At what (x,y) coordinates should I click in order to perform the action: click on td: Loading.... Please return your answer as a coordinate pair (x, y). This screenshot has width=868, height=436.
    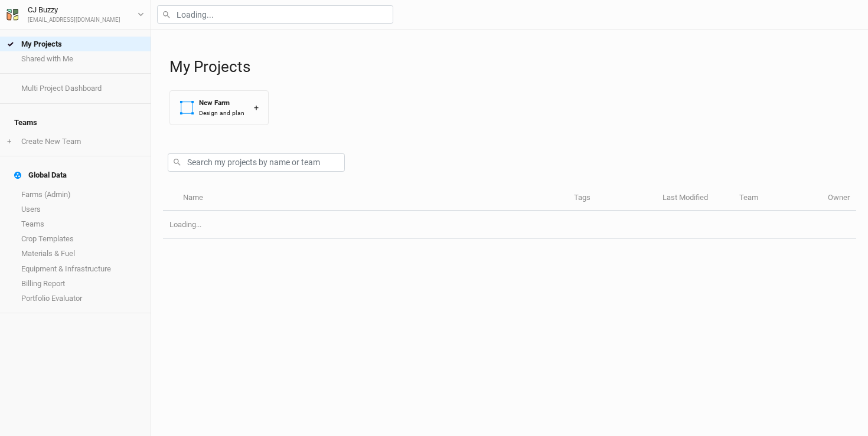
    Looking at the image, I should click on (509, 225).